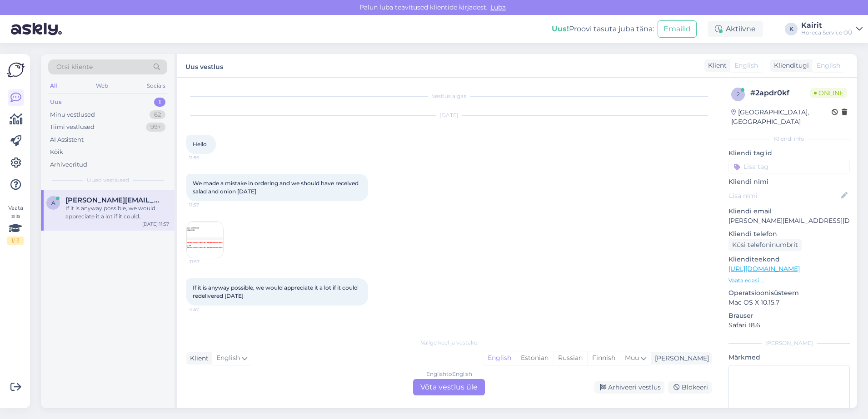 The width and height of the screenshot is (868, 419). I want to click on div: All, so click(53, 86).